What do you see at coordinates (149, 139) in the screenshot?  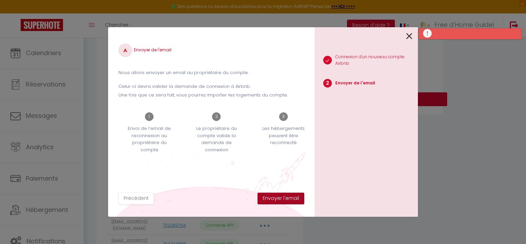 I see `p: Envoi de l’email de reconnexion au propriétaire du compte` at bounding box center [149, 139].